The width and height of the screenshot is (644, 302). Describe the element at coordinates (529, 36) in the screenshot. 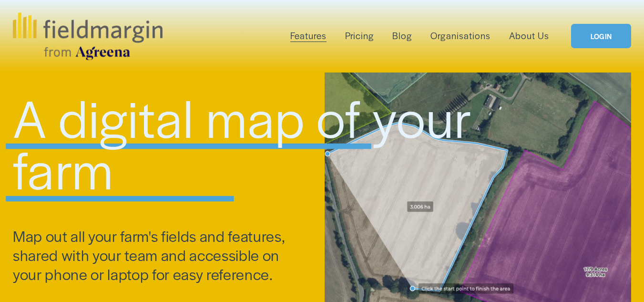

I see `a: About Us` at that location.